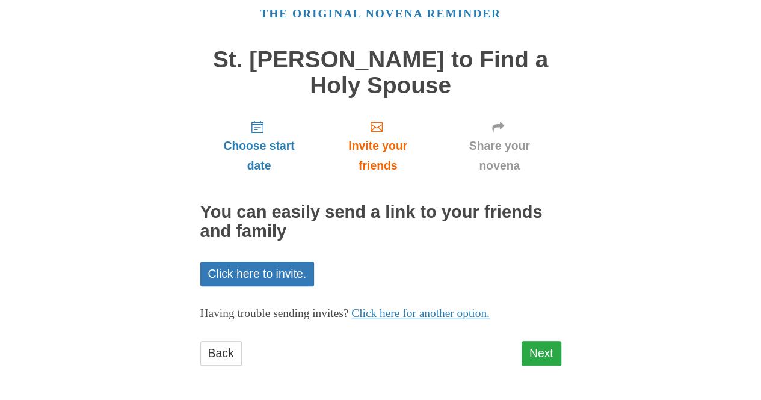  Describe the element at coordinates (542, 353) in the screenshot. I see `a: Next` at that location.